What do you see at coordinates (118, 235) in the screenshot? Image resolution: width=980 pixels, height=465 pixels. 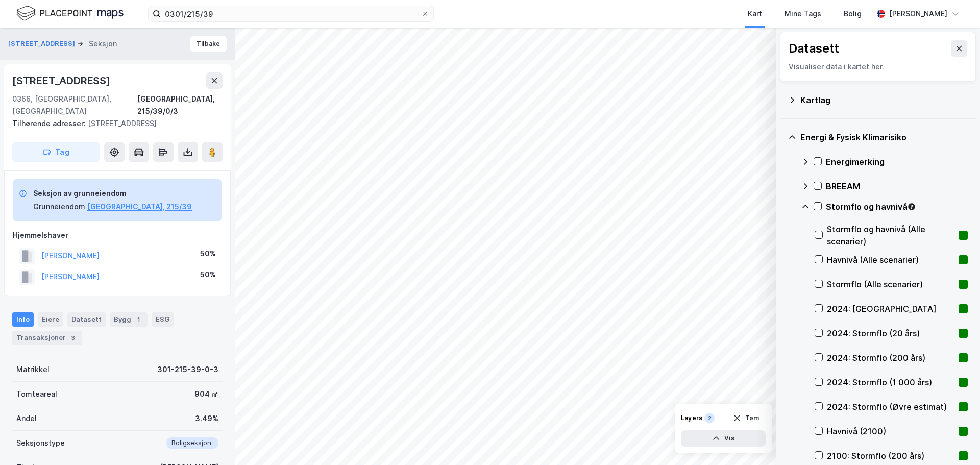 I see `div: Hjemmelshaver` at bounding box center [118, 235].